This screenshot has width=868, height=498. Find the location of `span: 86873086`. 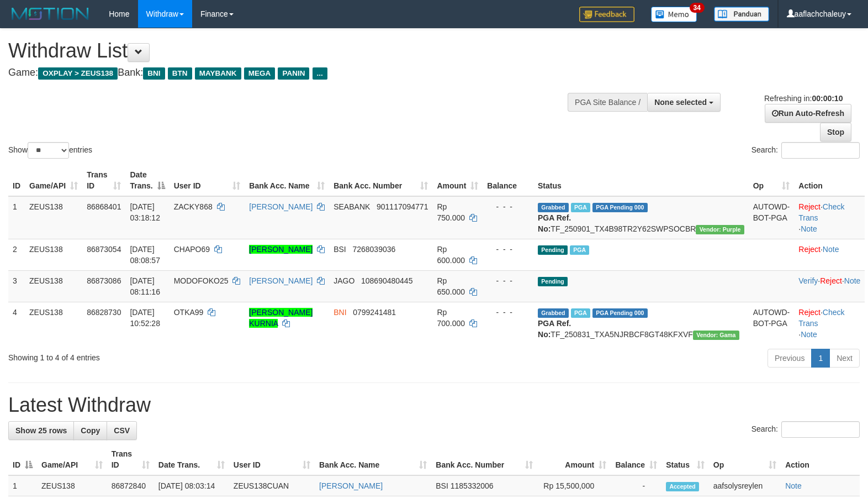

span: 86873086 is located at coordinates (104, 280).